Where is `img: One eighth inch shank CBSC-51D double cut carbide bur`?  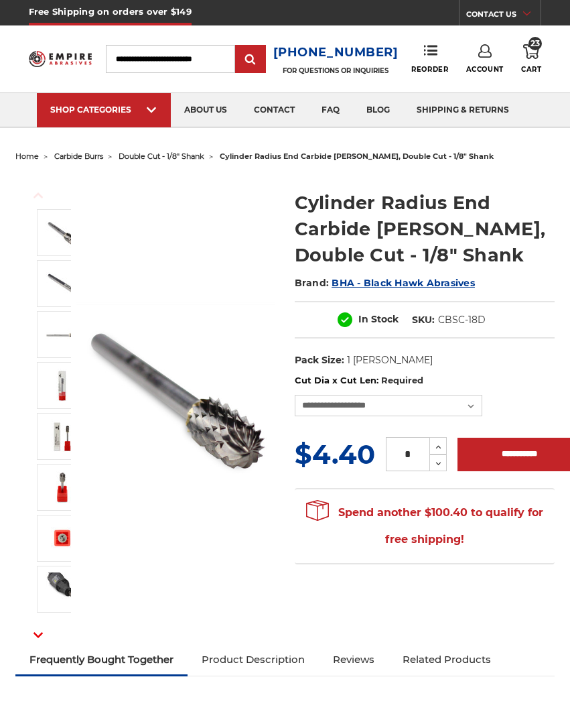
img: One eighth inch shank CBSC-51D double cut carbide bur is located at coordinates (62, 436).